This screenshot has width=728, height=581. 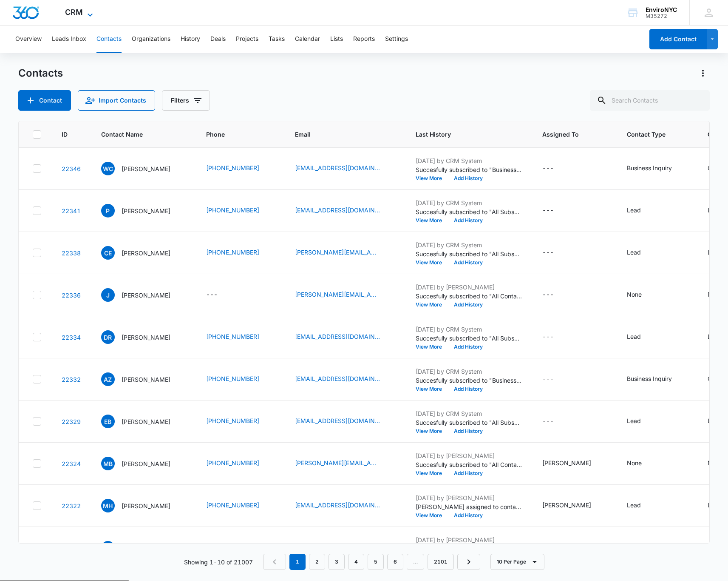 I want to click on a: Navigate to contact details page for Eric Berg, so click(x=71, y=422).